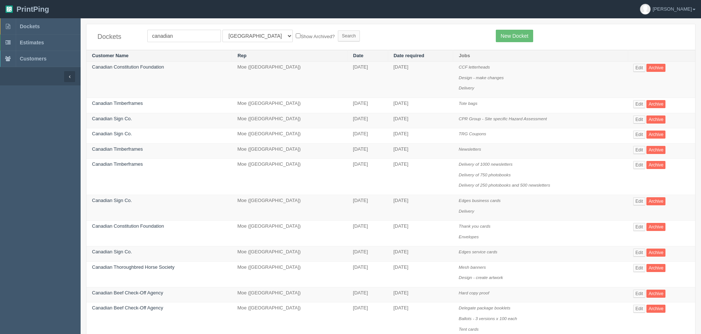  I want to click on th: Jobs, so click(541, 56).